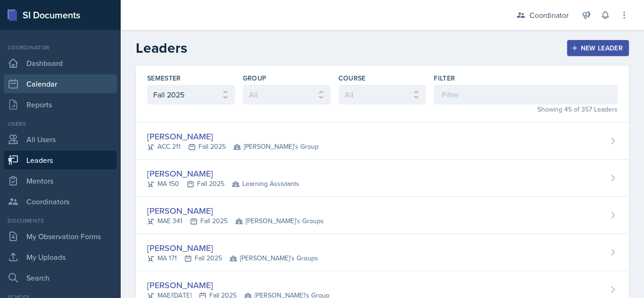 The height and width of the screenshot is (298, 644). Describe the element at coordinates (265, 183) in the screenshot. I see `span: Learning Assistants` at that location.